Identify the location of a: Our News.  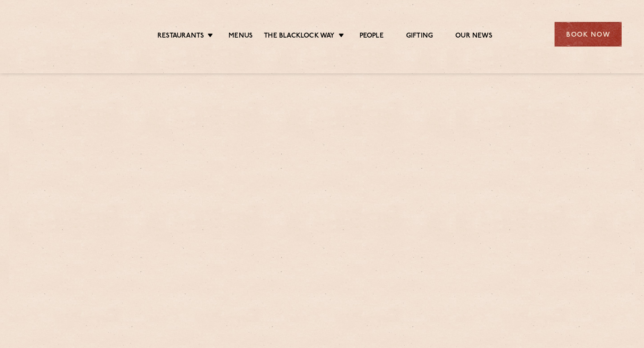
(473, 37).